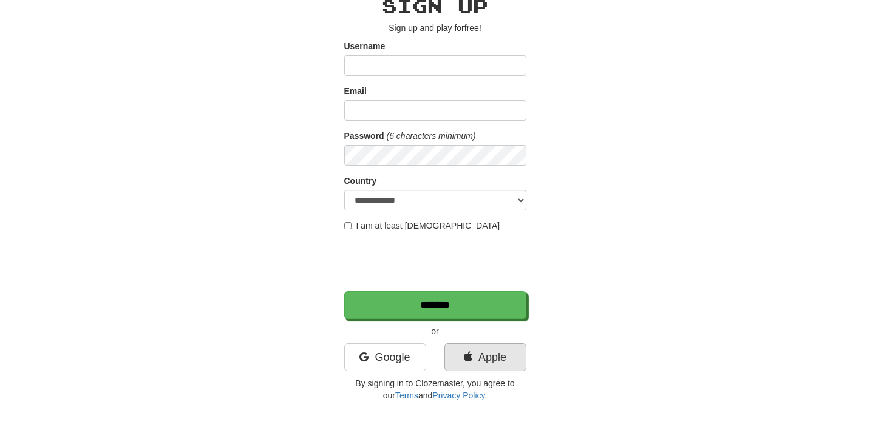 The image size is (870, 430). What do you see at coordinates (407, 396) in the screenshot?
I see `a: Terms` at bounding box center [407, 396].